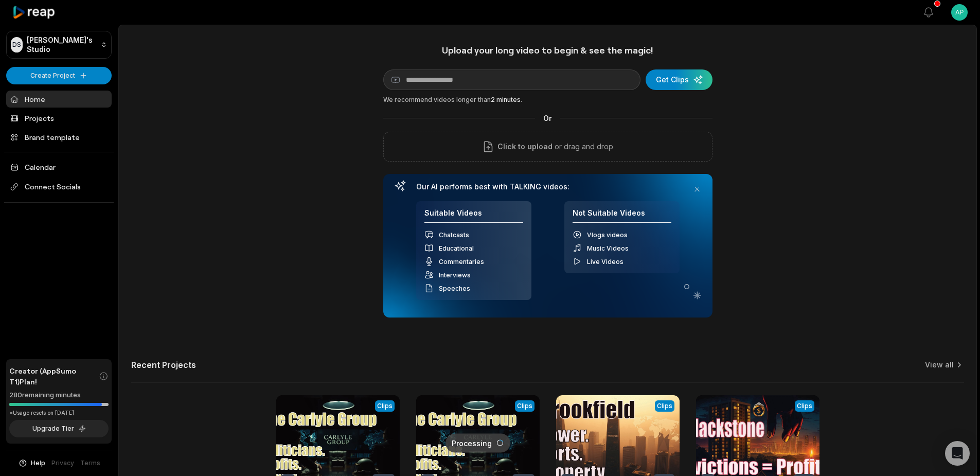 Image resolution: width=980 pixels, height=476 pixels. Describe the element at coordinates (54, 376) in the screenshot. I see `span: Creator (AppSumo T1) Plan!` at that location.